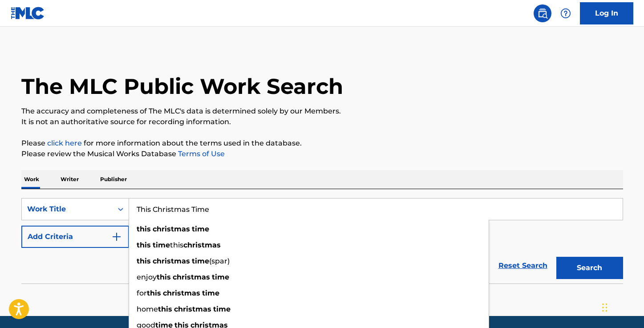 This screenshot has height=328, width=644. What do you see at coordinates (322, 122) in the screenshot?
I see `p: It is not an authoritative source for recording information.` at bounding box center [322, 122].